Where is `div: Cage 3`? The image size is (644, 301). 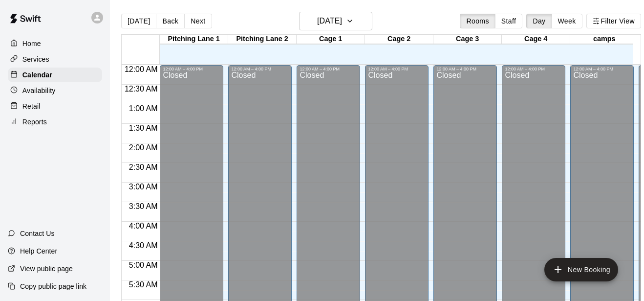
div: Cage 3 is located at coordinates (468, 39).